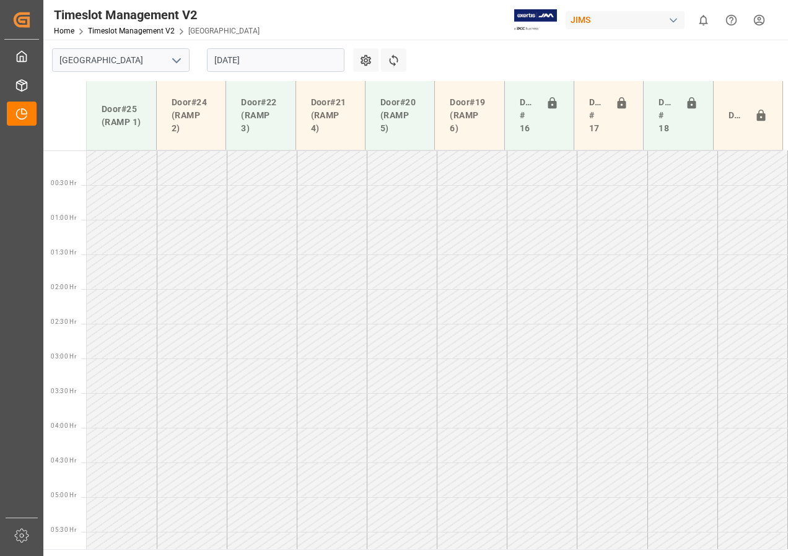 This screenshot has width=788, height=556. I want to click on span: 04:30 Hr, so click(63, 460).